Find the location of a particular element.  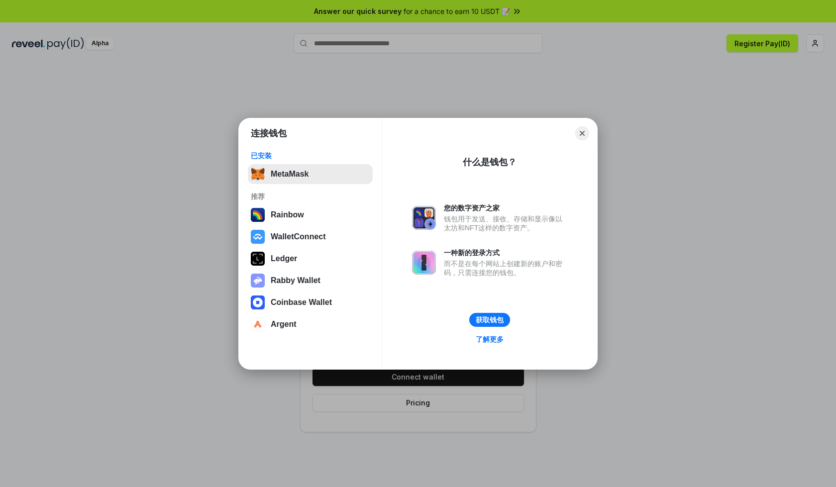

div: Coinbase Wallet is located at coordinates (301, 302).